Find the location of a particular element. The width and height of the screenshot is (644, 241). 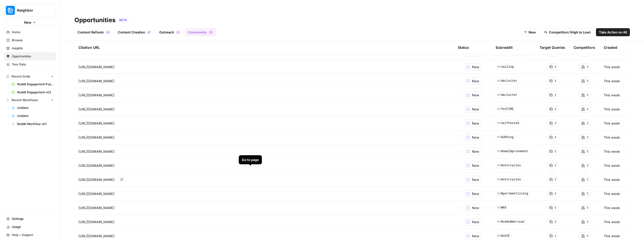

a: Community21 is located at coordinates (201, 32).